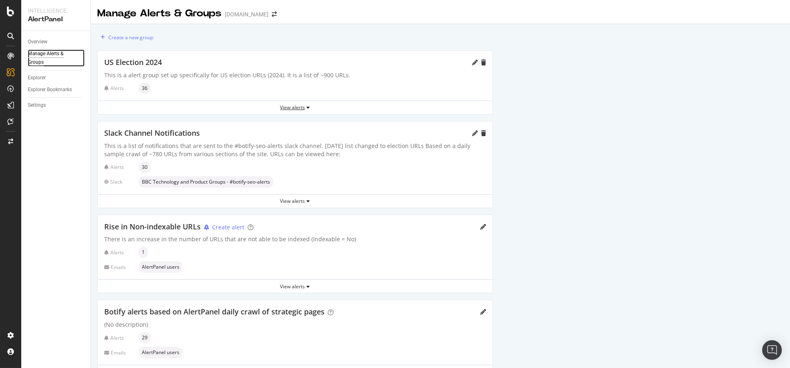 Image resolution: width=790 pixels, height=368 pixels. What do you see at coordinates (228, 227) in the screenshot?
I see `div: Create alert` at bounding box center [228, 227].